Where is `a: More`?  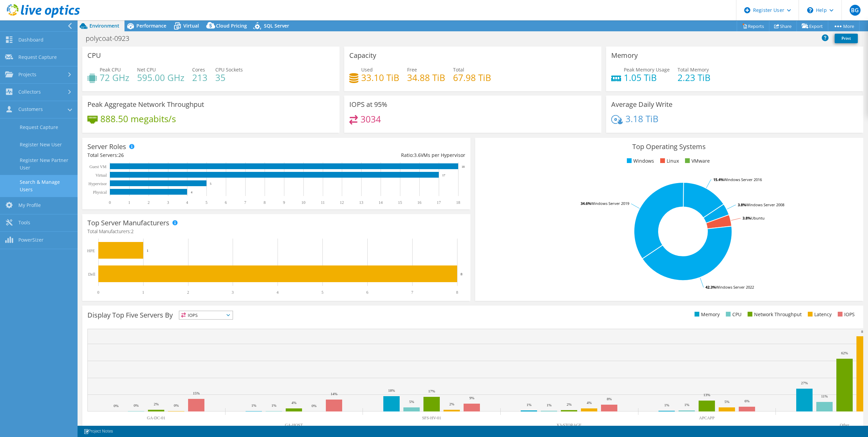 a: More is located at coordinates (843, 26).